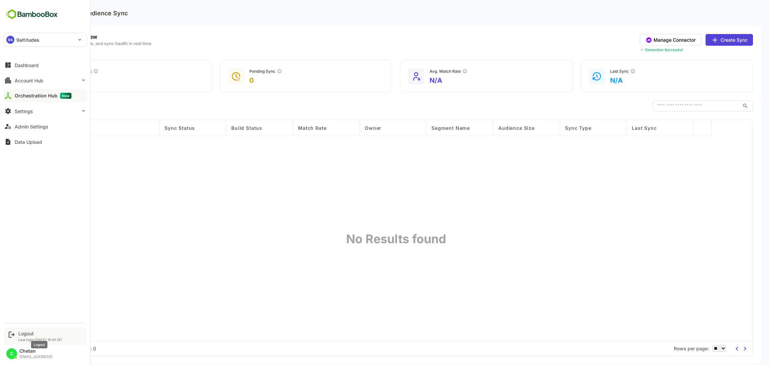  Describe the element at coordinates (45, 126) in the screenshot. I see `button: Admin Settings` at that location.